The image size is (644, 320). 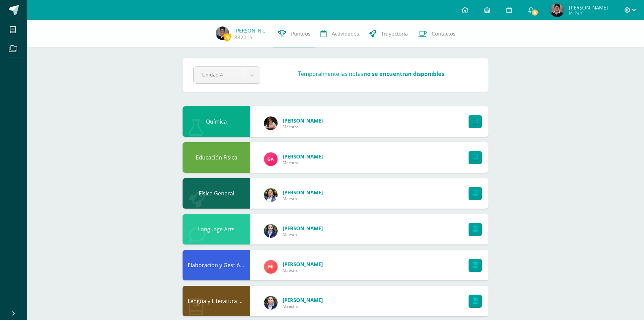 I want to click on div: Language Arts, so click(x=216, y=229).